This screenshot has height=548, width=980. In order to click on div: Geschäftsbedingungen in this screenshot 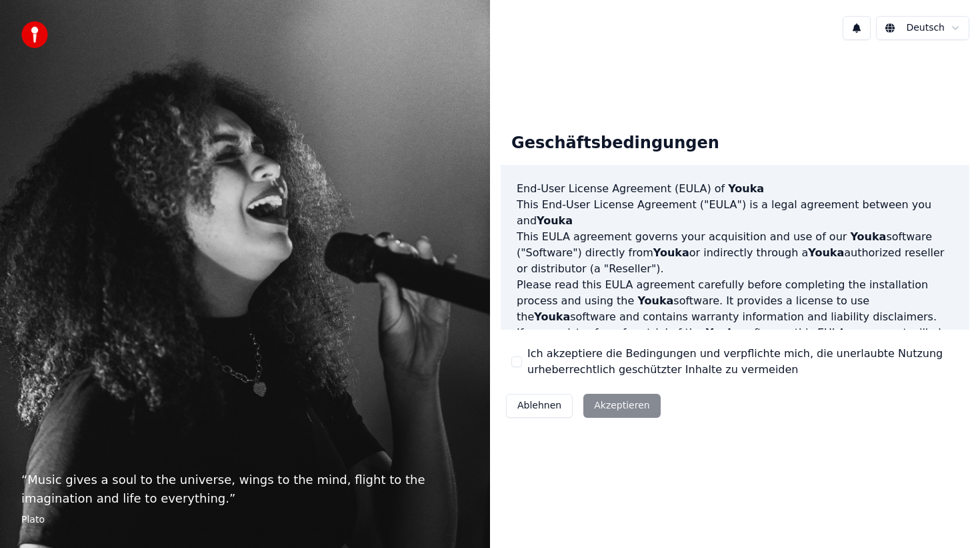, I will do `click(615, 144)`.